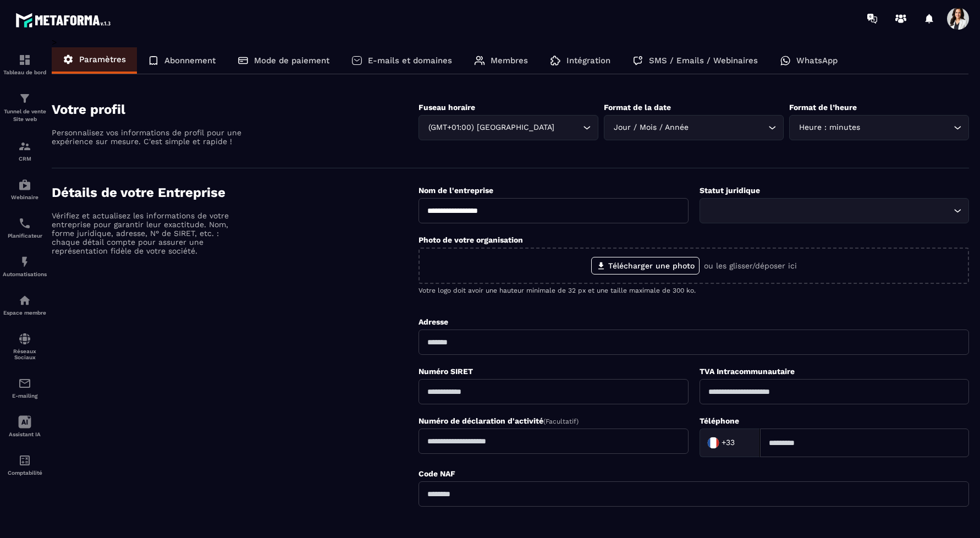 The image size is (980, 538). What do you see at coordinates (25, 158) in the screenshot?
I see `p: CRM` at bounding box center [25, 158].